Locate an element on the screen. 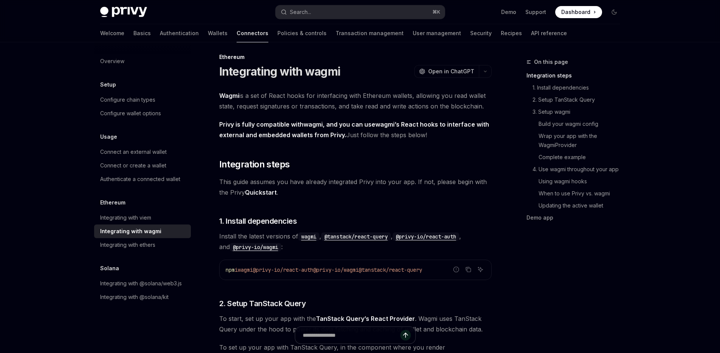 The image size is (720, 353). h5: Setup is located at coordinates (108, 85).